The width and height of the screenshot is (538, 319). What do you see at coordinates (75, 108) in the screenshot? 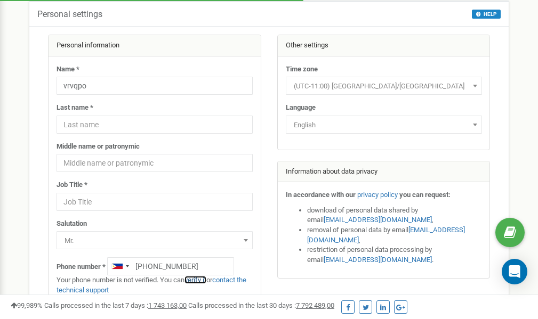
I see `label: Last name *` at bounding box center [75, 108].